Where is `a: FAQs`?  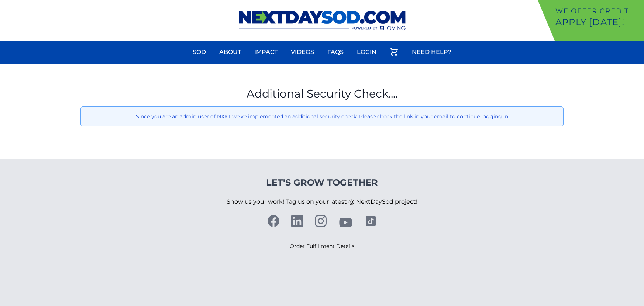
a: FAQs is located at coordinates (336, 52).